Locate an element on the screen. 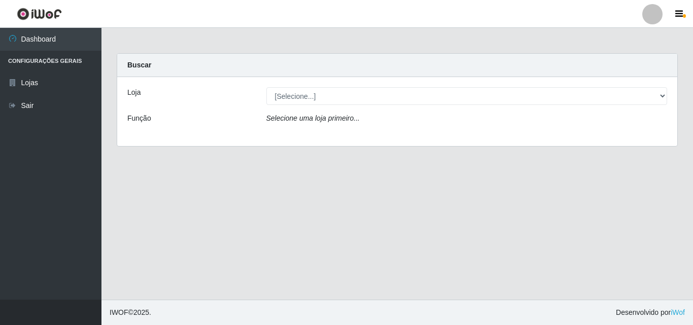 The height and width of the screenshot is (325, 693). label: Loja is located at coordinates (134, 92).